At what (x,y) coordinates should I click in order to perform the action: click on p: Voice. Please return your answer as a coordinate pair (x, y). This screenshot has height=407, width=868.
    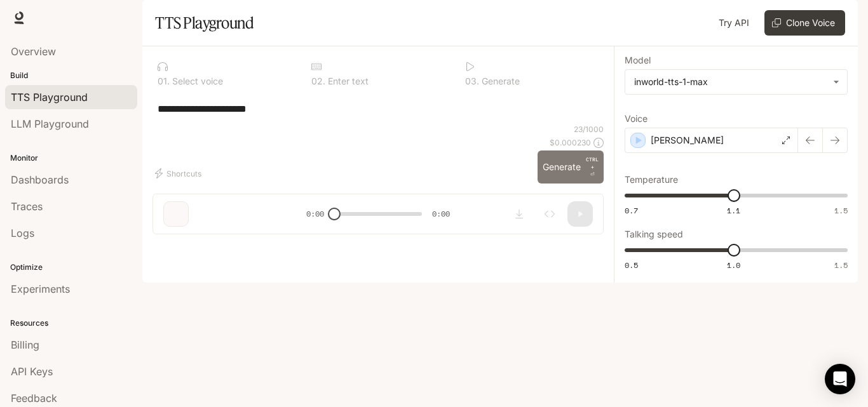
    Looking at the image, I should click on (636, 119).